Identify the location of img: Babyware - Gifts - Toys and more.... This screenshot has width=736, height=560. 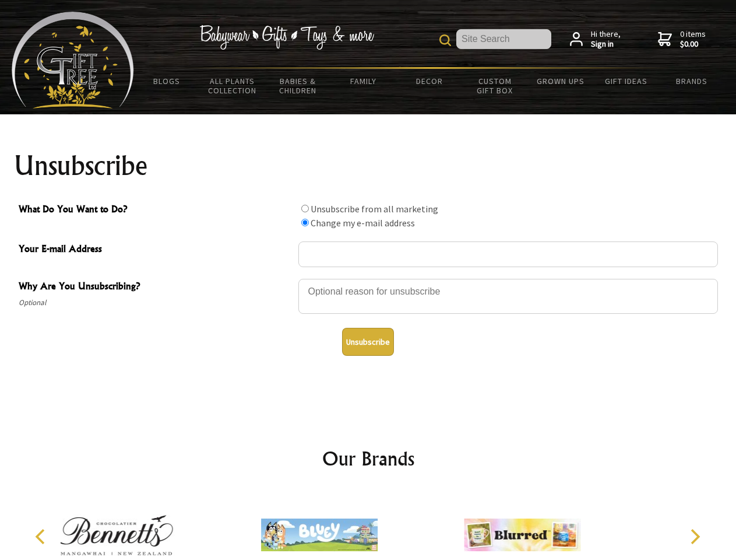
(73, 60).